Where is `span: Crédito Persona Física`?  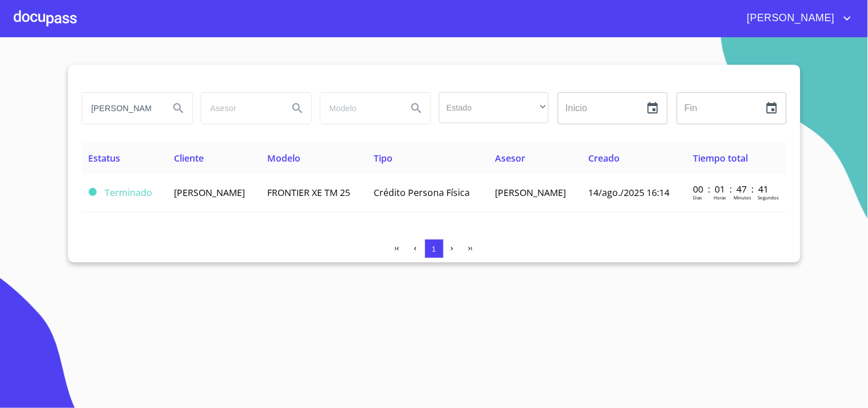 span: Crédito Persona Física is located at coordinates (422, 192).